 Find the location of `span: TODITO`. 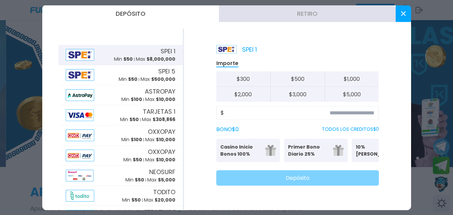

span: TODITO is located at coordinates (164, 192).